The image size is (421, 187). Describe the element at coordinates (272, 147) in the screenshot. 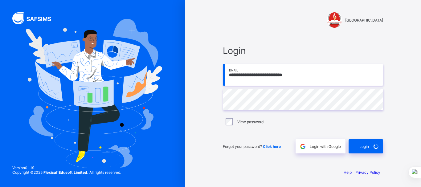

I see `a: Click here` at that location.